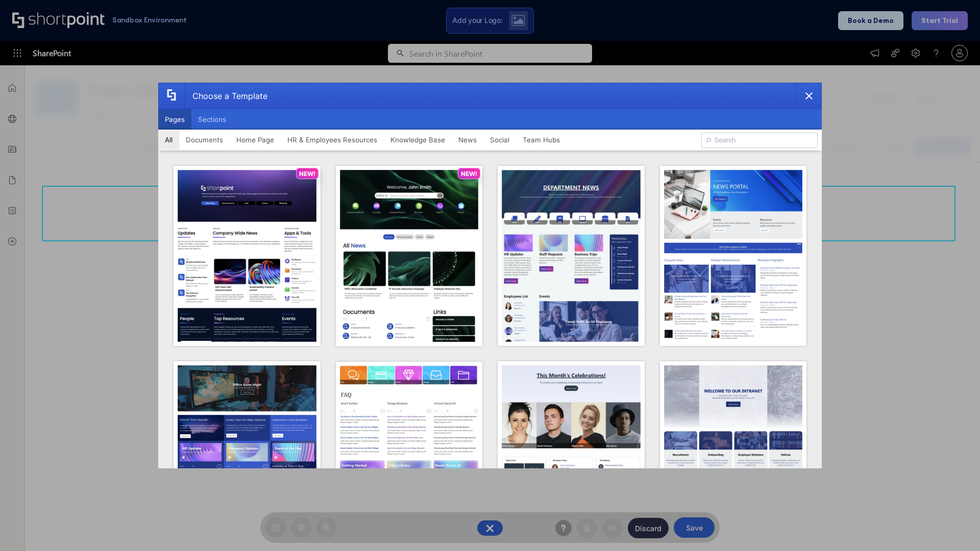  Describe the element at coordinates (490, 275) in the screenshot. I see `div: template selector` at that location.